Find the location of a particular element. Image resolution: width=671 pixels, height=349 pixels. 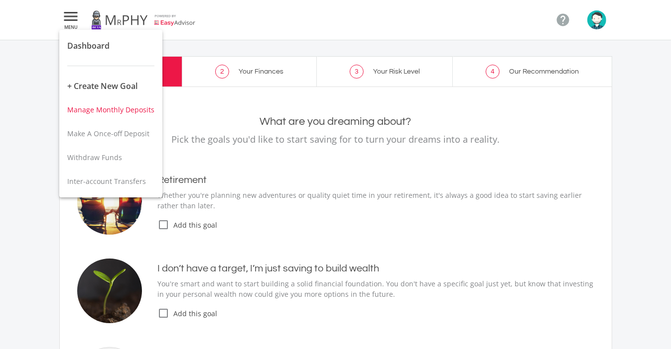

span: Make A Once-off Deposit is located at coordinates (108, 133).